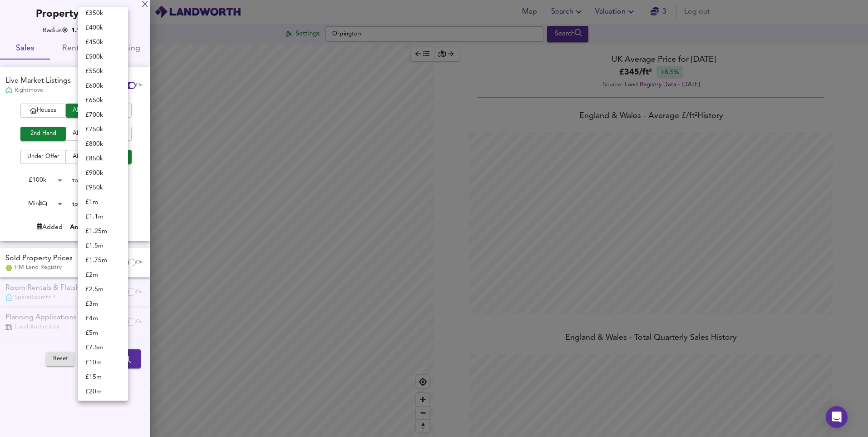 Image resolution: width=868 pixels, height=437 pixels. I want to click on li: £ 550k, so click(103, 71).